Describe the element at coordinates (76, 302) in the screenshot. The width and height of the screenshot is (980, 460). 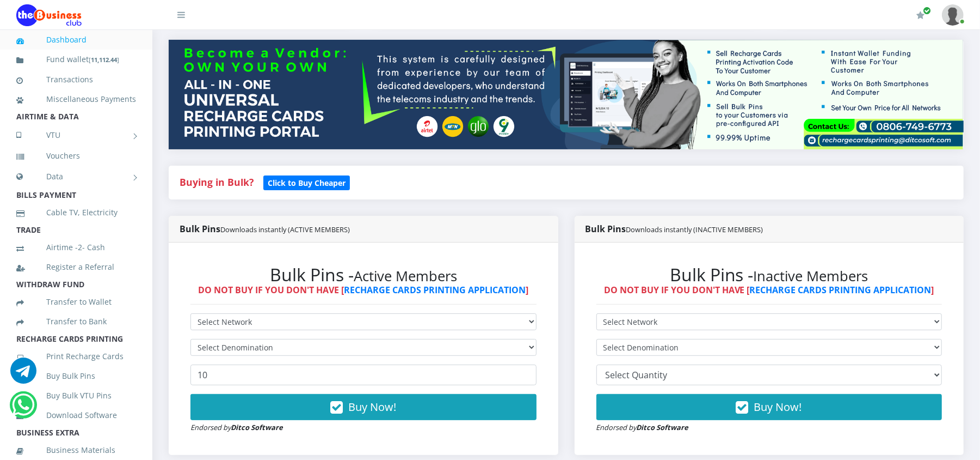
I see `a: Transfer to Wallet` at that location.